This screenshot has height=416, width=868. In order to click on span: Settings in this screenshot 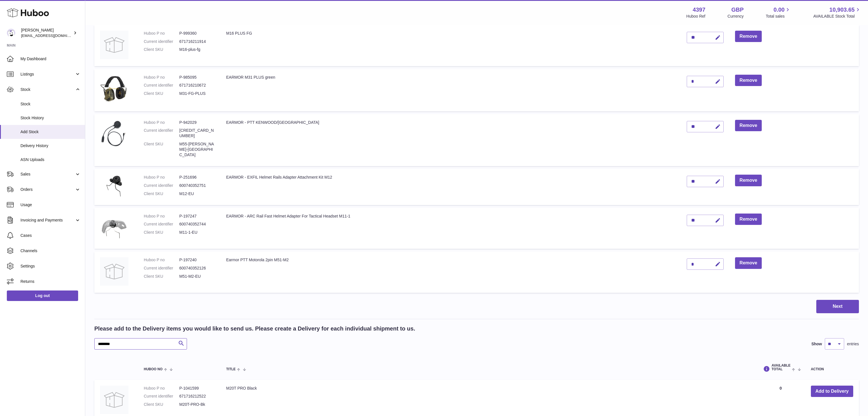, I will do `click(50, 266)`.